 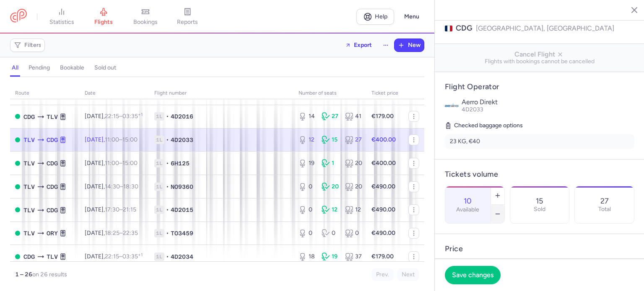 I want to click on a: statistics, so click(x=61, y=17).